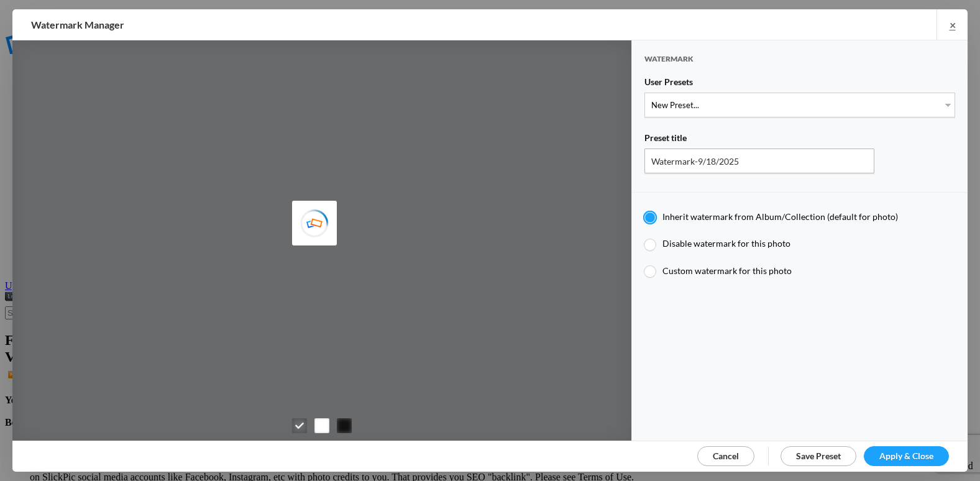 This screenshot has width=980, height=481. Describe the element at coordinates (906, 456) in the screenshot. I see `a: Apply & Close` at that location.